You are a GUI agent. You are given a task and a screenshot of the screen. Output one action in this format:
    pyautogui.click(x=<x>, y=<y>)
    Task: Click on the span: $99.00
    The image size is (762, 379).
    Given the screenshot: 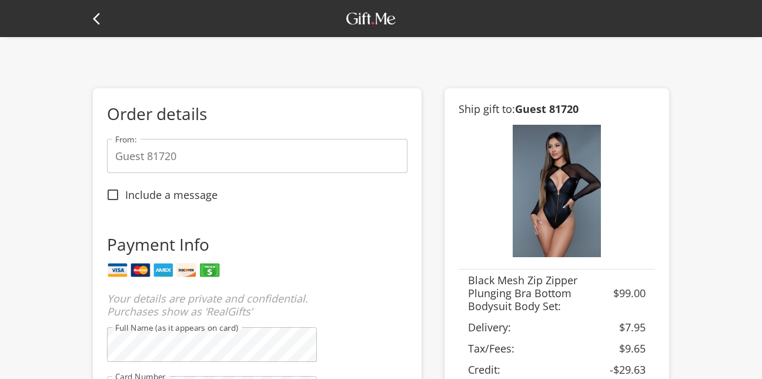 What is the action you would take?
    pyautogui.click(x=629, y=293)
    